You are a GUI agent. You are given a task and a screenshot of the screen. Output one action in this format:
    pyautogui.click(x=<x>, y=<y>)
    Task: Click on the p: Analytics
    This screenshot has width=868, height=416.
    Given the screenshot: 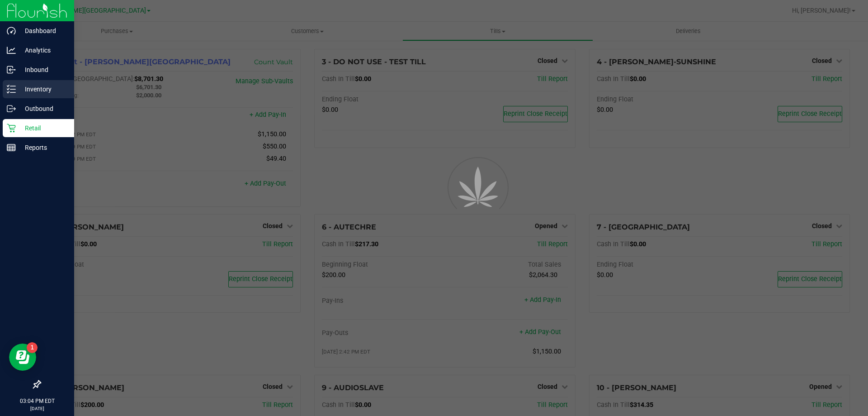 What is the action you would take?
    pyautogui.click(x=43, y=50)
    